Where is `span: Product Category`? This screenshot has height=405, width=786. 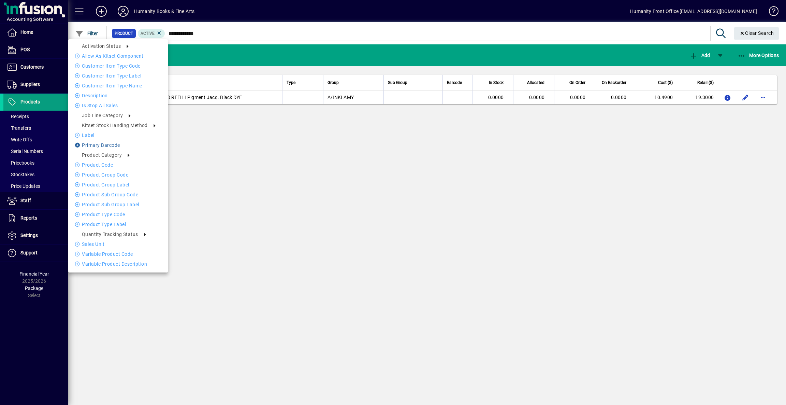 span: Product Category is located at coordinates (102, 155).